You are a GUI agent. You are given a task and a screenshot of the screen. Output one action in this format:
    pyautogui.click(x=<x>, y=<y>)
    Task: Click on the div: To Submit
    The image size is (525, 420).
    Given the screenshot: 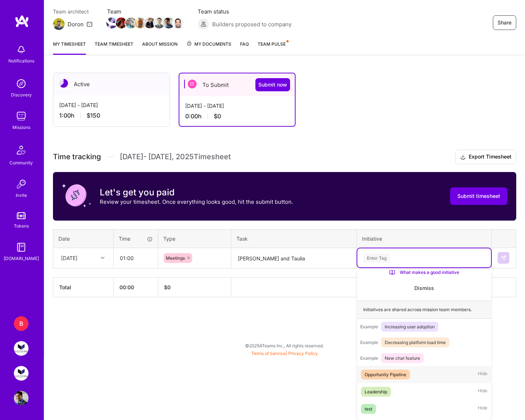 What is the action you would take?
    pyautogui.click(x=237, y=85)
    